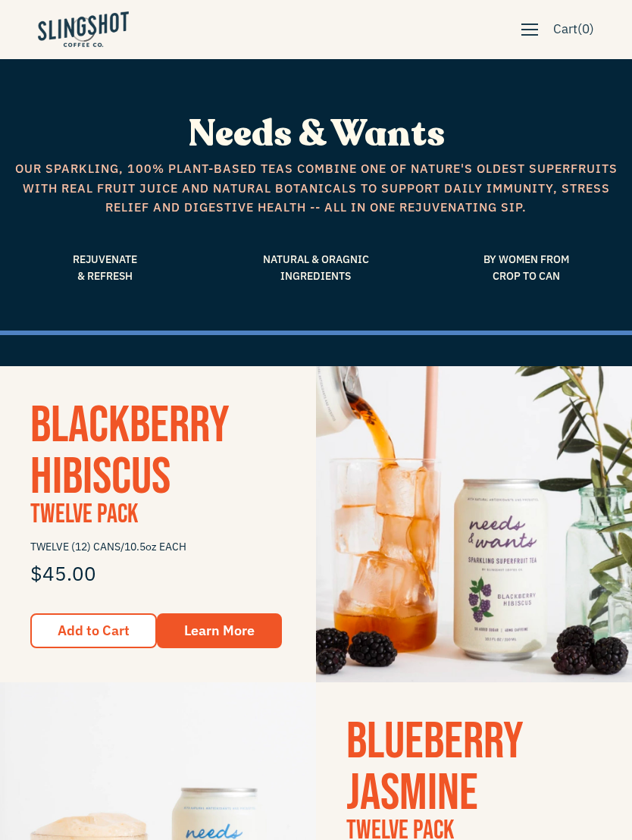 The width and height of the screenshot is (632, 840). I want to click on span: Blackberry Hibiscus, so click(129, 451).